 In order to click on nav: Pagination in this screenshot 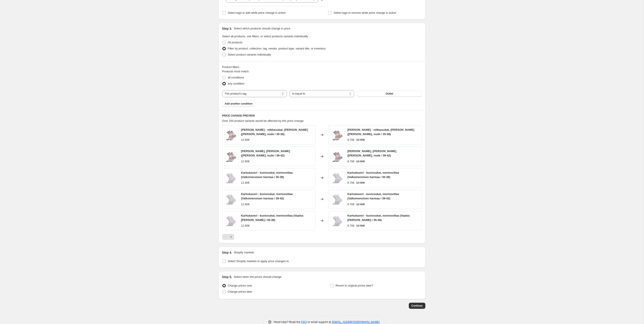, I will do `click(228, 237)`.